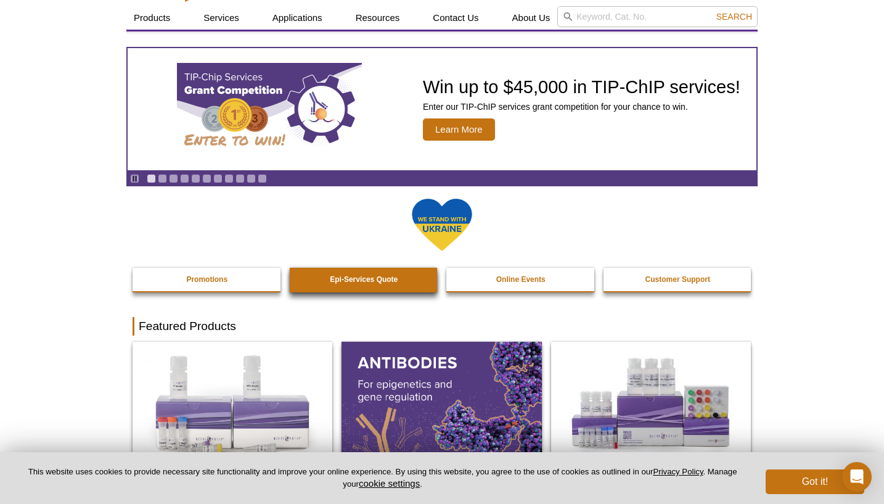 Image resolution: width=884 pixels, height=504 pixels. What do you see at coordinates (581, 87) in the screenshot?
I see `h2: Win up to $45,000 in TIP-ChIP services!` at bounding box center [581, 87].